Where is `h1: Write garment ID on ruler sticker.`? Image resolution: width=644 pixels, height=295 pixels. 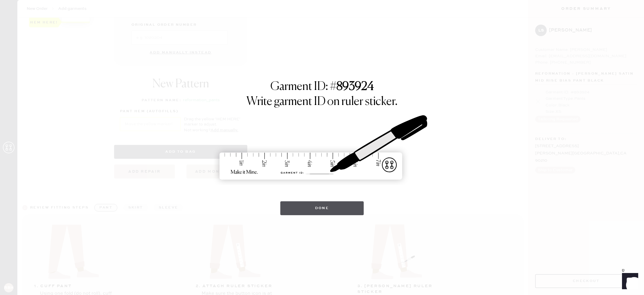
h1: Write garment ID on ruler sticker. is located at coordinates (322, 102).